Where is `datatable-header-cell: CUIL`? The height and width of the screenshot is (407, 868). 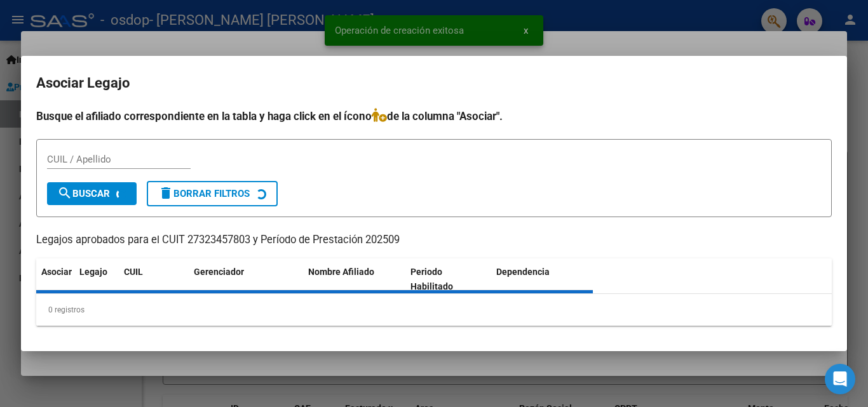 datatable-header-cell: CUIL is located at coordinates (154, 279).